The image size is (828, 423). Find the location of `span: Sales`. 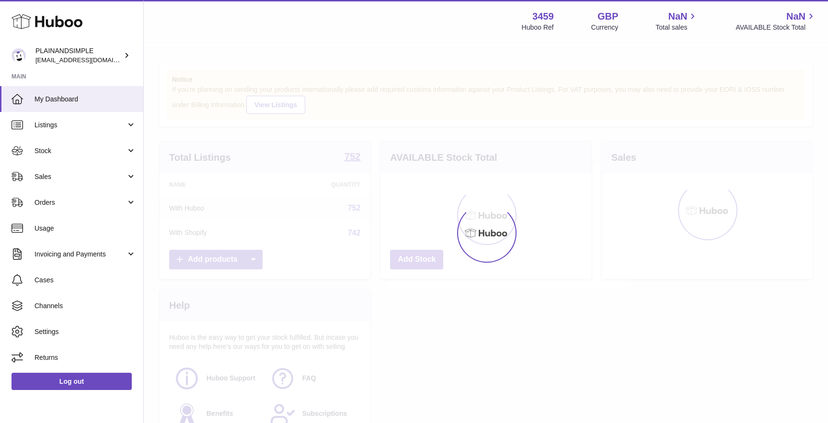

span: Sales is located at coordinates (80, 177).